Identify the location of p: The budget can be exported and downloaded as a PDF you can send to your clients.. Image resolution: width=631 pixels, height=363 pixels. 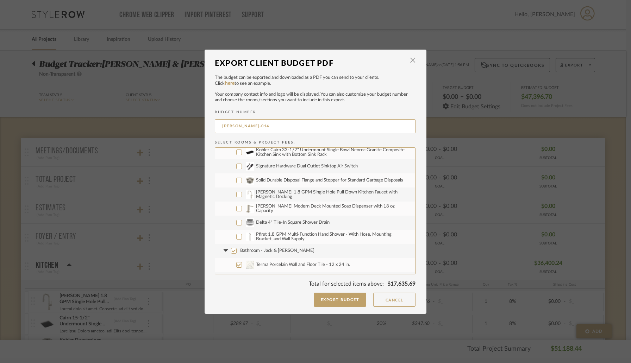
(315, 78).